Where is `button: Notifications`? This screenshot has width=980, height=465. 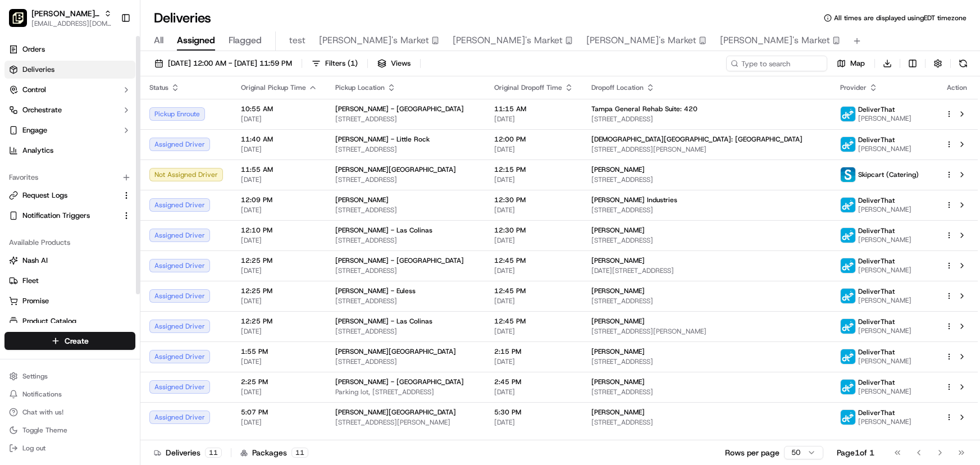
button: Notifications is located at coordinates (70, 394).